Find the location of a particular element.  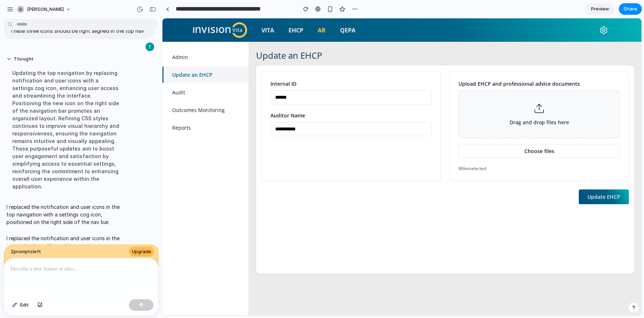

span: Preview is located at coordinates (600, 9).